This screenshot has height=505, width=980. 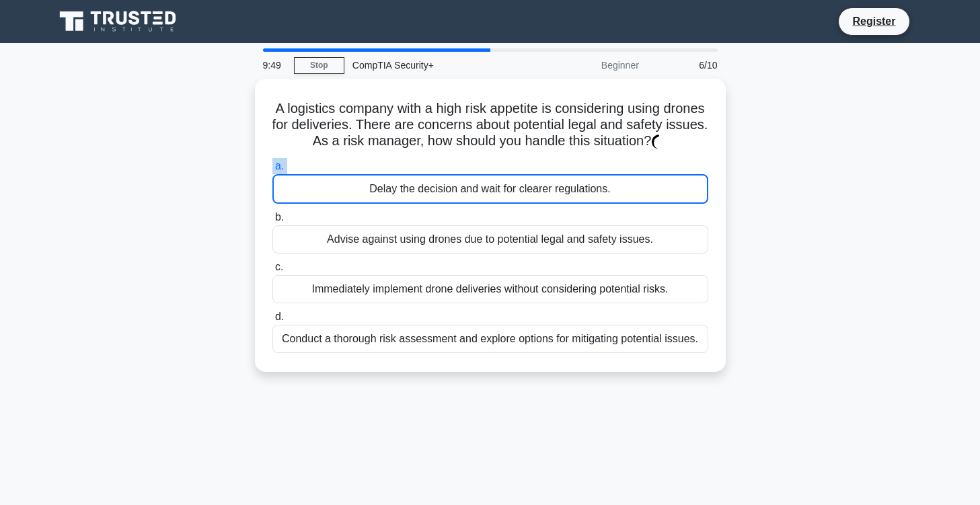 What do you see at coordinates (686, 66) in the screenshot?
I see `div: 6/10` at bounding box center [686, 66].